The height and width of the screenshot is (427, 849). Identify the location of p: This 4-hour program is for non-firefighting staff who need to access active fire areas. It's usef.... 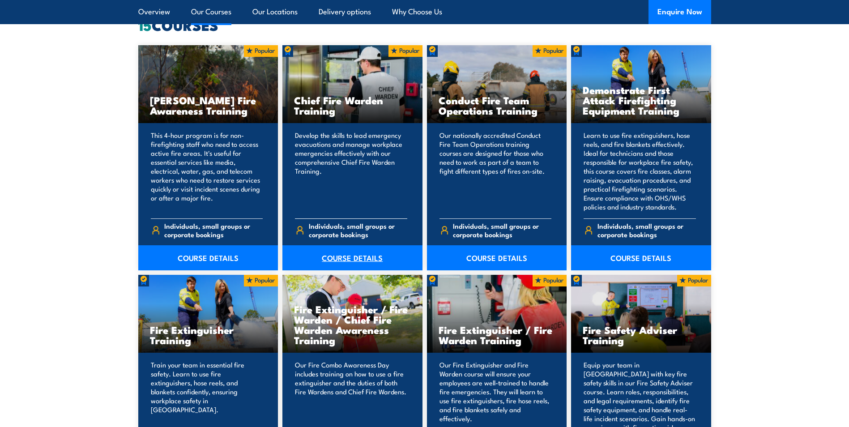
(207, 171).